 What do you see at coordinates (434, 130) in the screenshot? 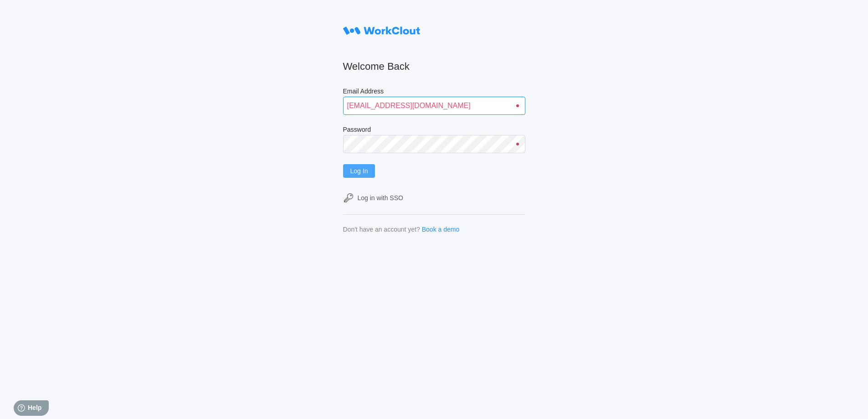
I see `label: Password` at bounding box center [434, 130].